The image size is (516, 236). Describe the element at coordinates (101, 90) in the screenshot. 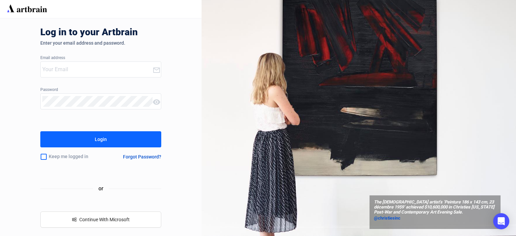

I see `div: Password` at that location.